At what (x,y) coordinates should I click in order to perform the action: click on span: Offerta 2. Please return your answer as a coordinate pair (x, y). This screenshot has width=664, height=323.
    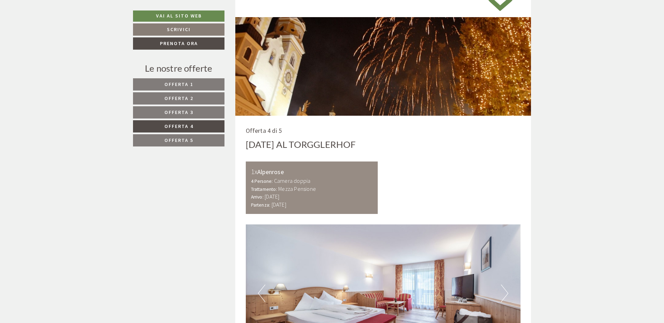
    Looking at the image, I should click on (179, 98).